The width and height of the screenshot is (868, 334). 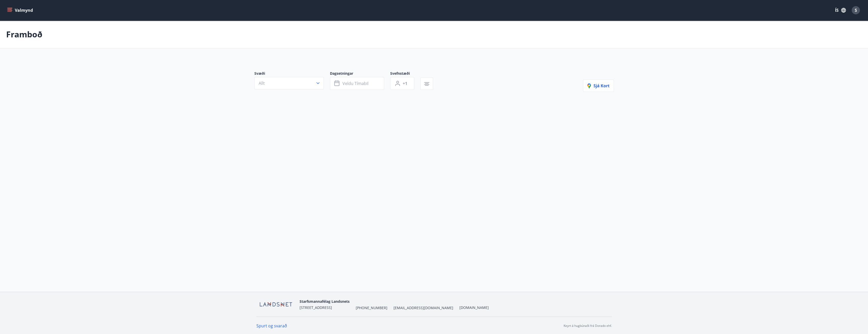 I want to click on button: Sjá kort, so click(x=599, y=86).